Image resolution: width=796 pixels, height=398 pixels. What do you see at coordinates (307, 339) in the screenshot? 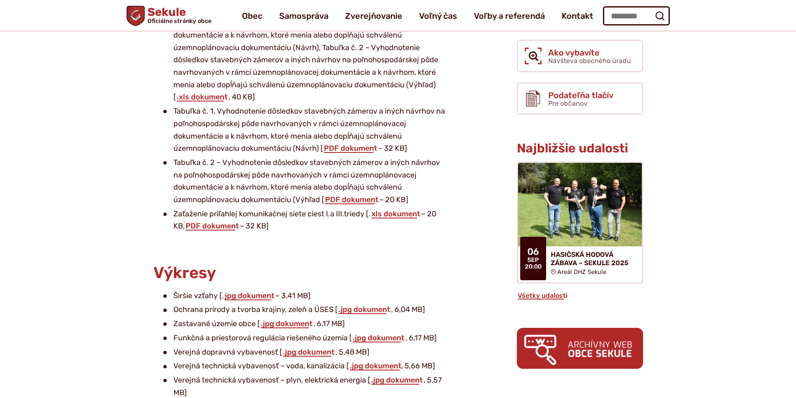
I see `li: Funkčná a priestorová regulácia riešeného územia [ , 6,17 MB]` at bounding box center [307, 339].